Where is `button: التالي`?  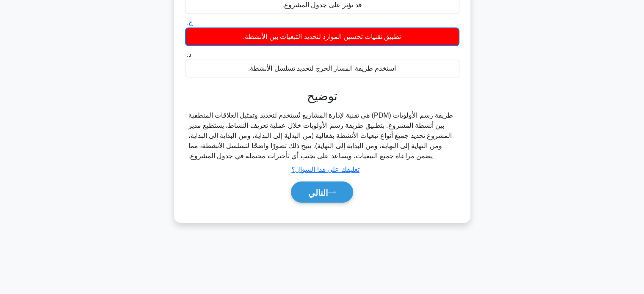 button: التالي is located at coordinates (322, 192).